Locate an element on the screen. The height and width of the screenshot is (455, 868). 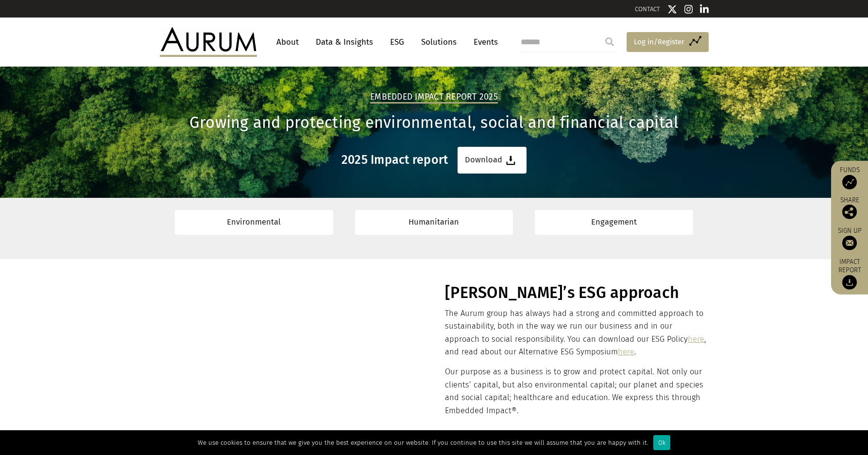
a: Download is located at coordinates (492, 160).